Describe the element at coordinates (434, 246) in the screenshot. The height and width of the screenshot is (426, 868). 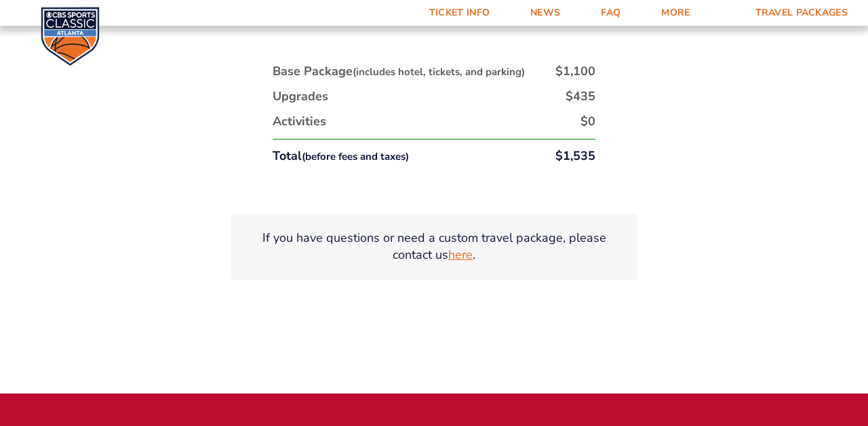
I see `p: If you have questions or need a custom travel package, please contact us .` at that location.